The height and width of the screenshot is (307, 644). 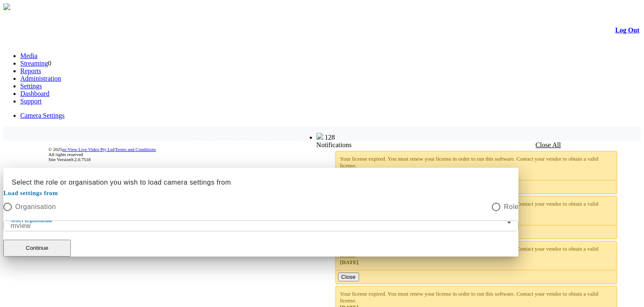 I want to click on label: Organisation, so click(x=34, y=207).